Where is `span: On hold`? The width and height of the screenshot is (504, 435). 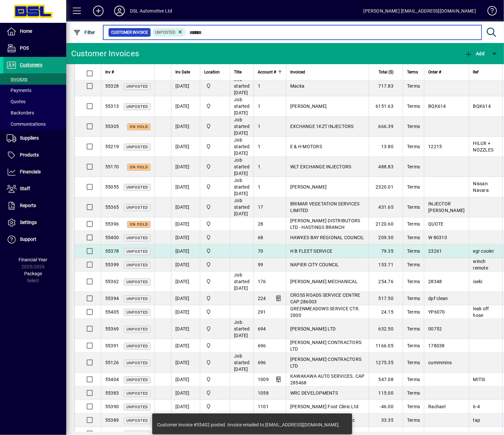
span: On hold is located at coordinates (139, 167).